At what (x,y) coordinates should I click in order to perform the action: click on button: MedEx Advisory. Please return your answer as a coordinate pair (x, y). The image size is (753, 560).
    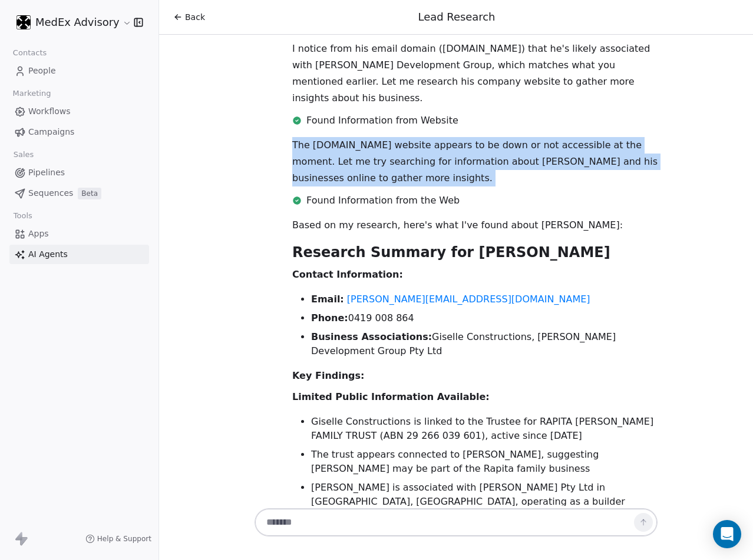
    Looking at the image, I should click on (70, 22).